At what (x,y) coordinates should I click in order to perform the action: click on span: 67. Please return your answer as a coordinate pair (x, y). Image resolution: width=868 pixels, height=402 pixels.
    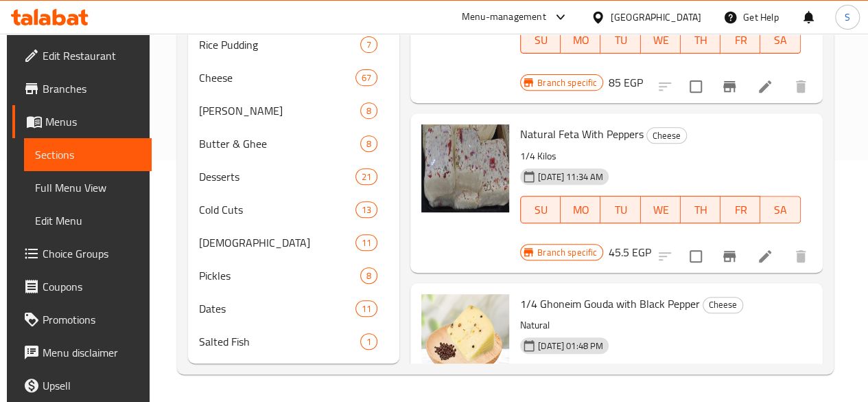
    Looking at the image, I should click on (367, 78).